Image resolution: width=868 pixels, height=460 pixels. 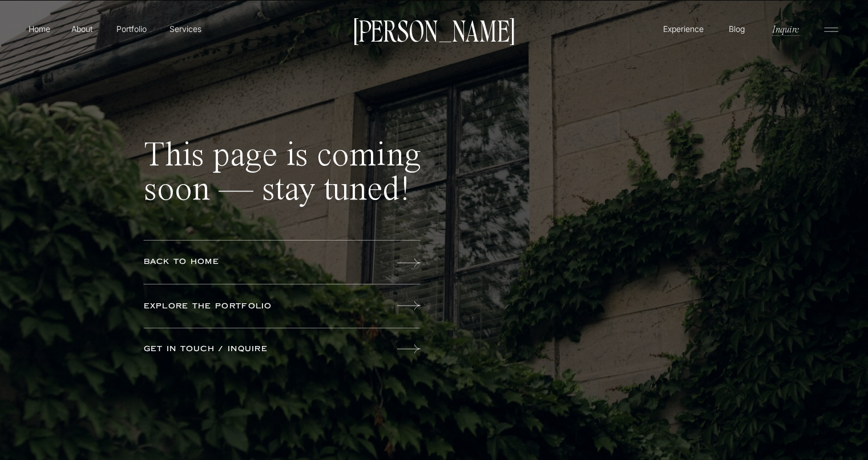 I want to click on p: Inquire, so click(x=785, y=28).